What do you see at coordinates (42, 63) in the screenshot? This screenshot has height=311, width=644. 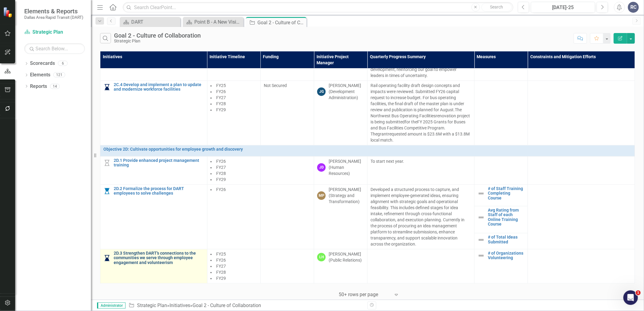 I see `a: Scorecards` at bounding box center [42, 63].